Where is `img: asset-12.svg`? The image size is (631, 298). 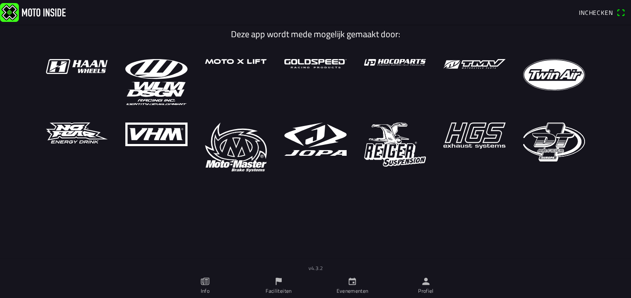 img: asset-12.svg is located at coordinates (395, 144).